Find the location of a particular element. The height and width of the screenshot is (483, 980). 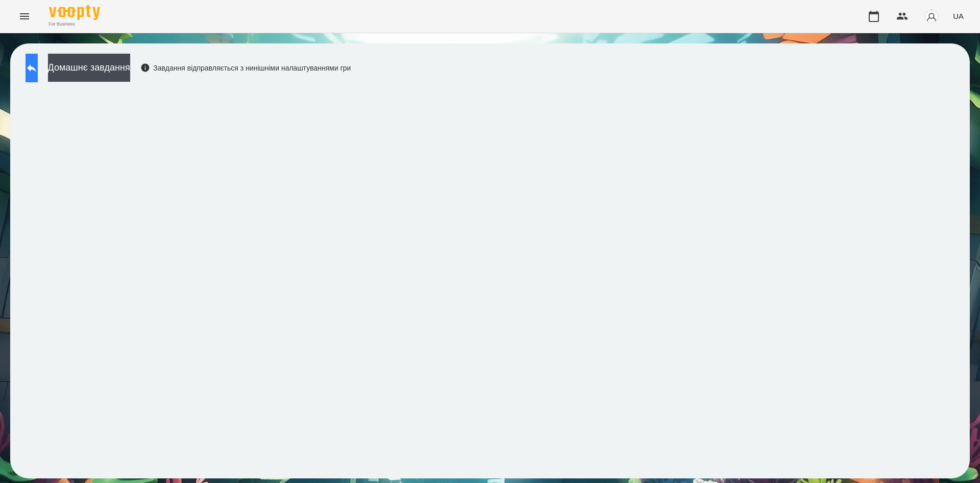

button: Домашнє завдання is located at coordinates (89, 67).